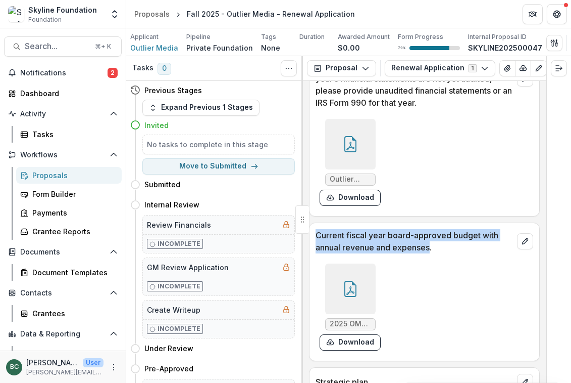  What do you see at coordinates (63, 252) in the screenshot?
I see `span: Documents` at bounding box center [63, 252].